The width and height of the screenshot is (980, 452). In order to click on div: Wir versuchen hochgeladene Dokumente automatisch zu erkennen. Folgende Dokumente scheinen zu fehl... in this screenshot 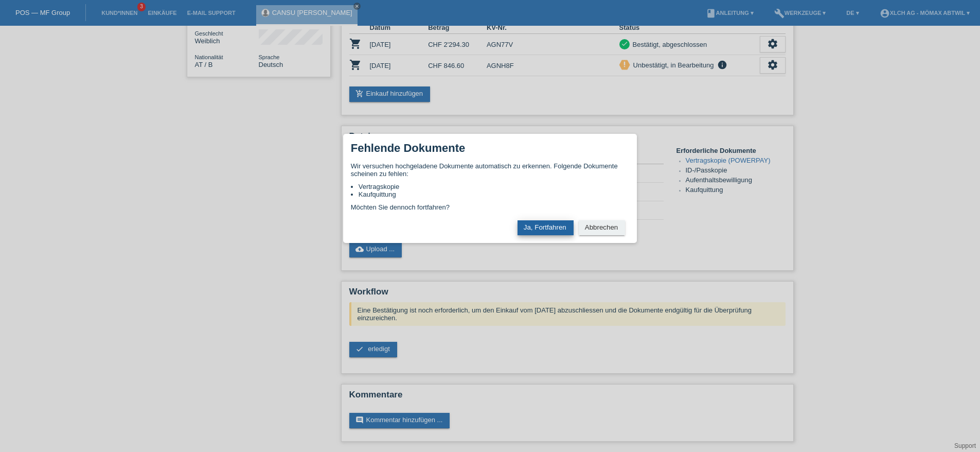, I will do `click(490, 186)`.